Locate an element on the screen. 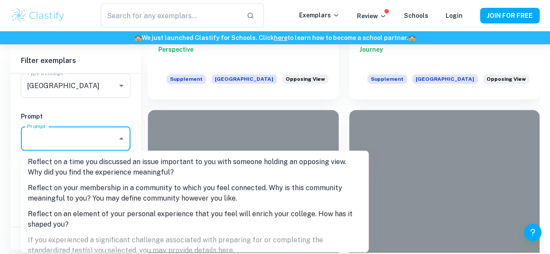 The image size is (550, 254). li: Reflect on an element of your personal experience that you feel will enrich your college. How has... is located at coordinates (195, 220).